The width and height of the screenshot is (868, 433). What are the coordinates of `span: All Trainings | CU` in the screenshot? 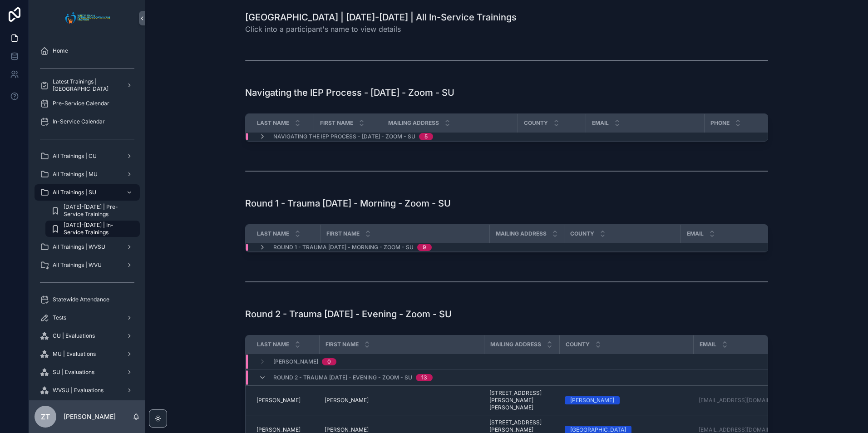 It's located at (75, 156).